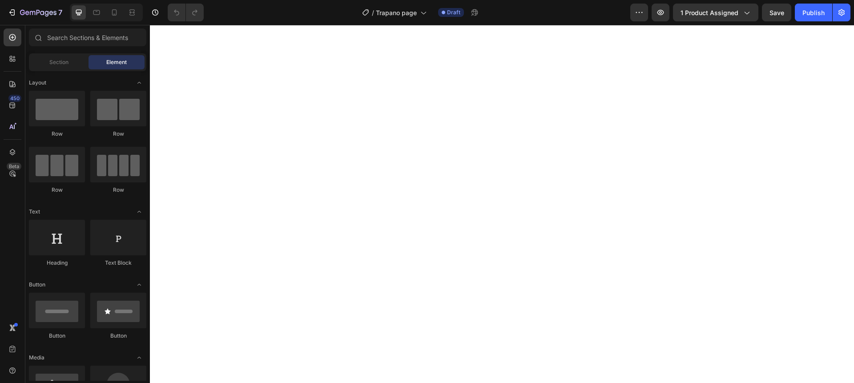 The width and height of the screenshot is (854, 383). What do you see at coordinates (813, 12) in the screenshot?
I see `div: Publish` at bounding box center [813, 12].